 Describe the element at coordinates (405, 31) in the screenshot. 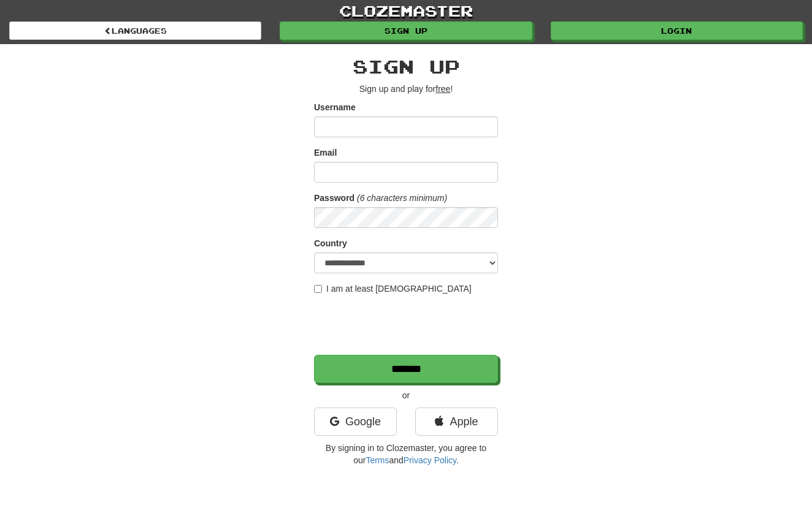

I see `a: Sign up` at that location.